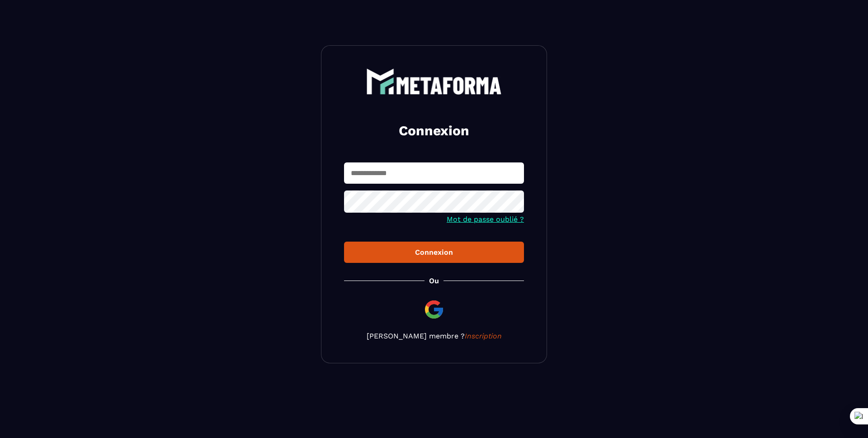 The width and height of the screenshot is (868, 438). I want to click on h2: Connexion, so click(434, 131).